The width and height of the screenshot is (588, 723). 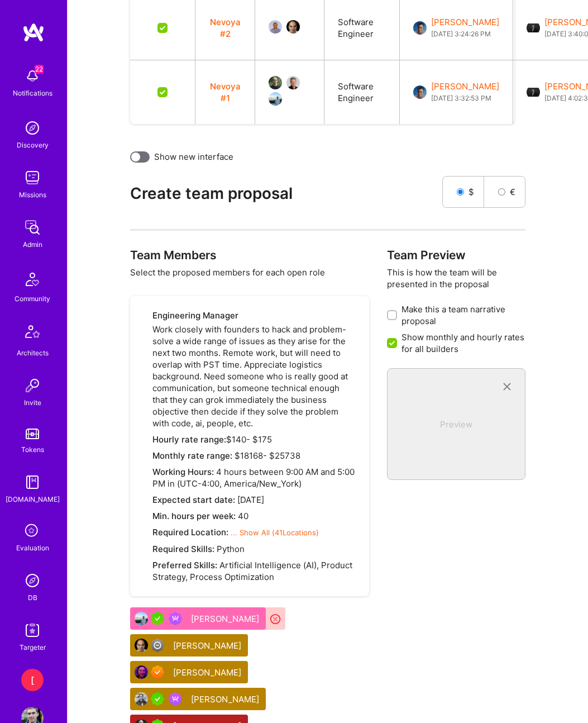 I want to click on div: Tokens, so click(x=33, y=449).